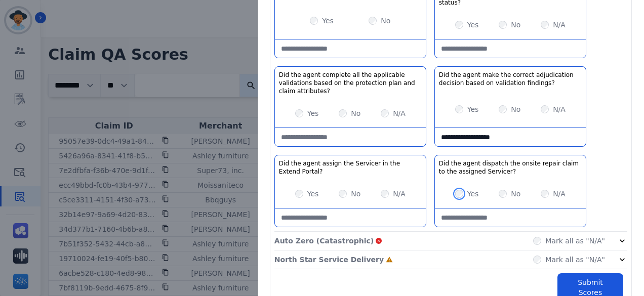 This screenshot has width=644, height=296. Describe the element at coordinates (510, 167) in the screenshot. I see `h3: Did the agent dispatch the onsite repair claim to the assigned Servicer?` at that location.